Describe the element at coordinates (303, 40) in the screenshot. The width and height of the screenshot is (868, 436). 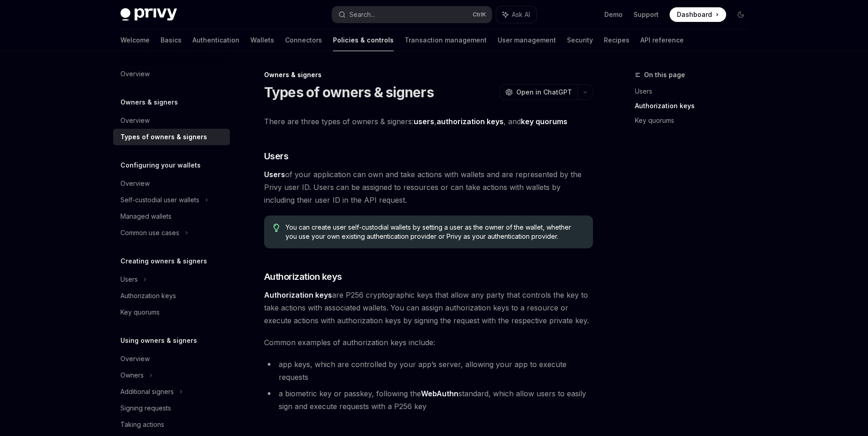
I see `a: Connectors` at that location.